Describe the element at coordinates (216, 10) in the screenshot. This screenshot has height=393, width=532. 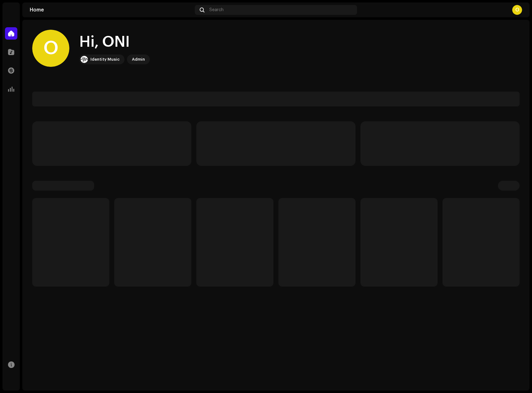
I see `span: Search` at that location.